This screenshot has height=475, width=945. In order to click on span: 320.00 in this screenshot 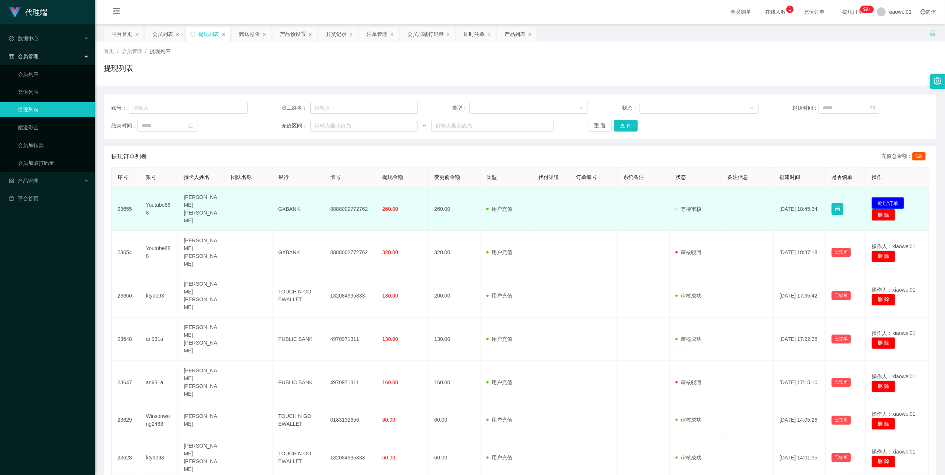, I will do `click(390, 252)`.